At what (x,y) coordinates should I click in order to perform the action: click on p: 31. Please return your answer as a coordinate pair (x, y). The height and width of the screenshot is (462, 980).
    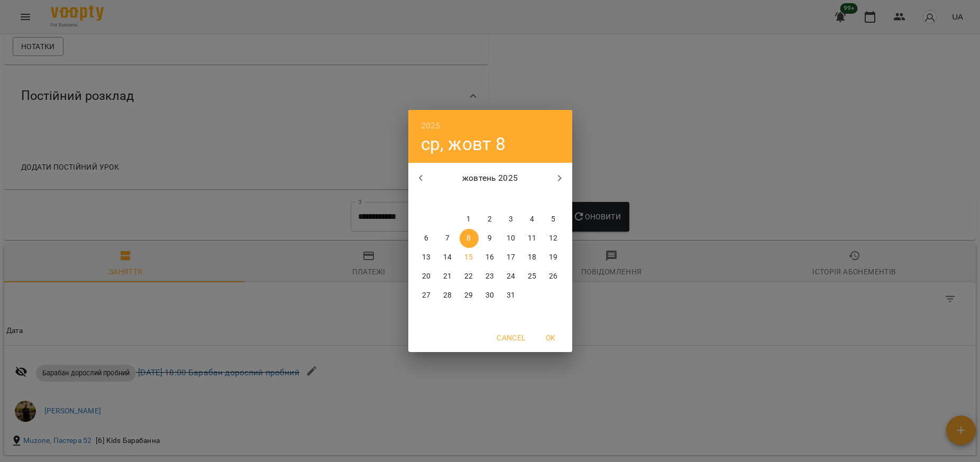
    Looking at the image, I should click on (511, 296).